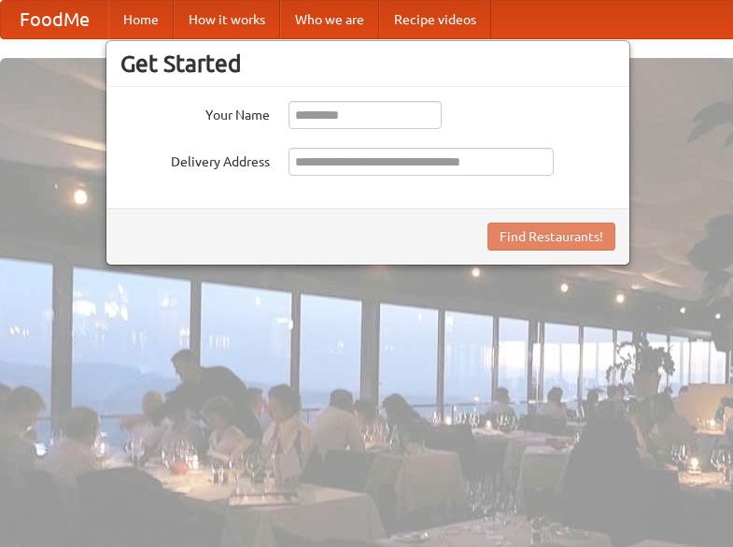  I want to click on h3: Get Started, so click(368, 64).